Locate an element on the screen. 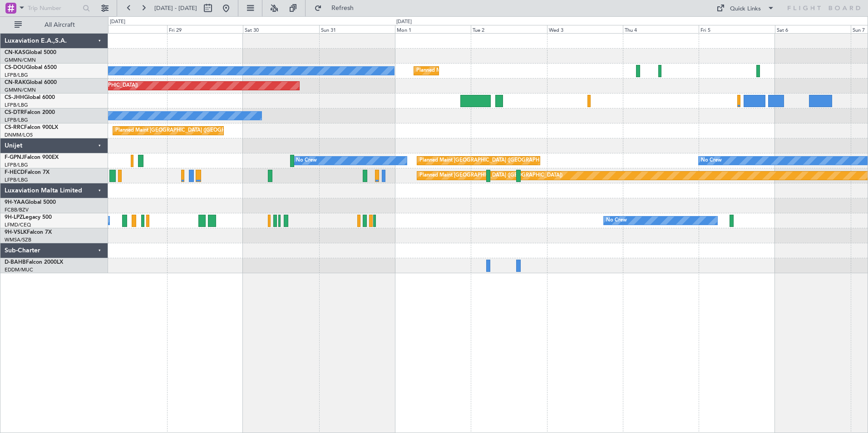  a: CN-KASGlobal 5000 is located at coordinates (30, 53).